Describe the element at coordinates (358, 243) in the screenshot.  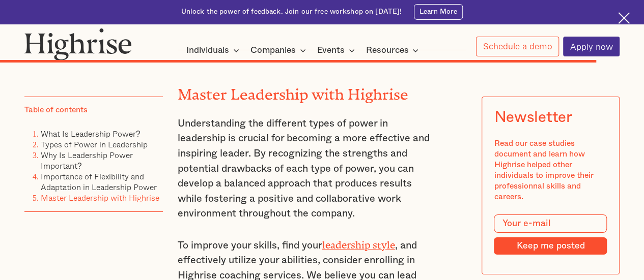
I see `a: leadership style` at that location.